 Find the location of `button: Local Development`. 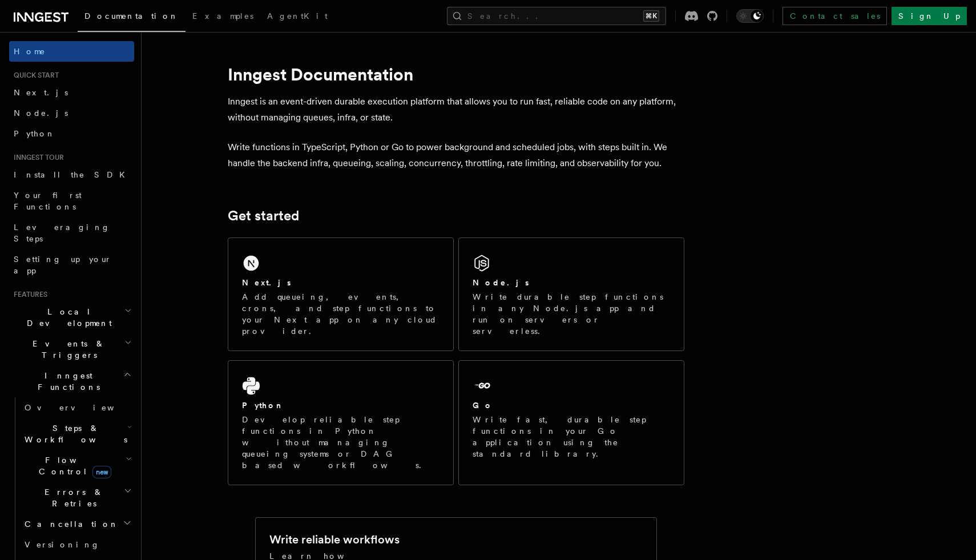

button: Local Development is located at coordinates (71, 317).